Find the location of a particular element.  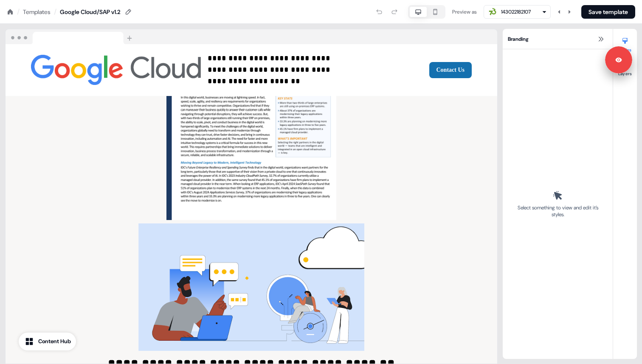

button: Contact Us is located at coordinates (451, 70).